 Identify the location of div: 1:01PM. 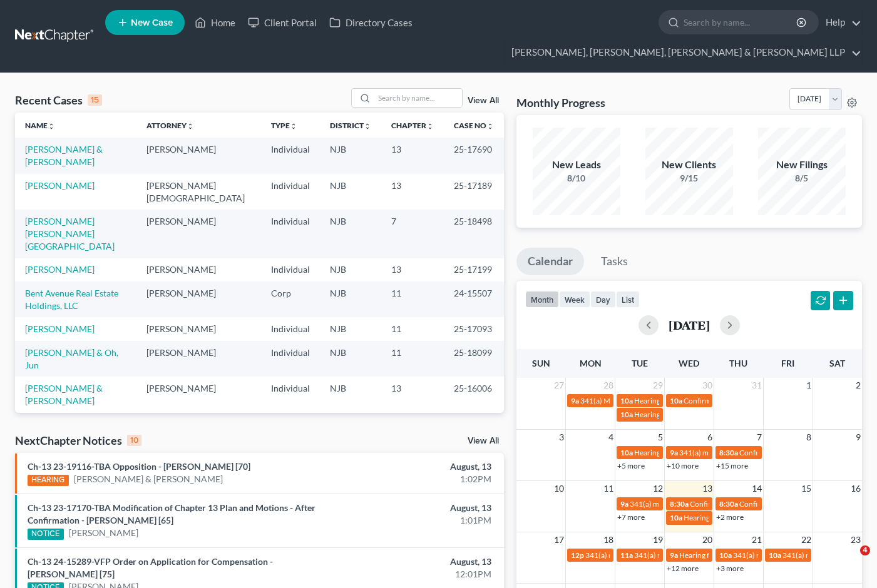
(418, 521).